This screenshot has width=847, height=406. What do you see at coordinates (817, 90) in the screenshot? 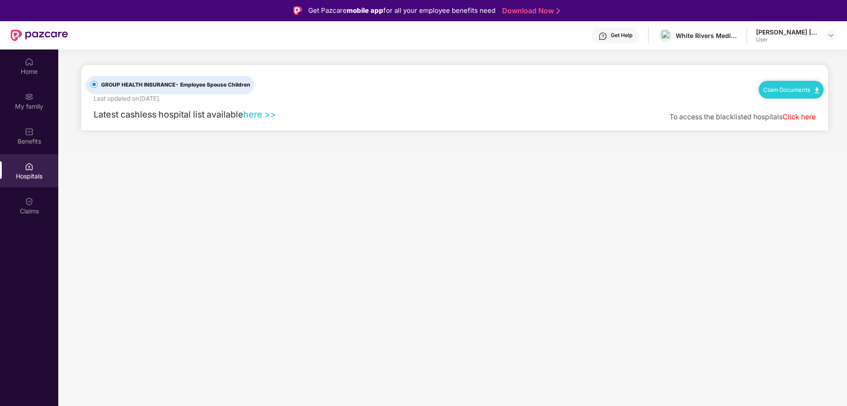
I see `img: svg+xml;base64,PHN2ZyB4bWxucz0iaHR0cDovL3d3dy53My5vcmcvMjAwMC9zdmciIHdpZHRoPSIxMC40IiBoZWlnaHQ9Ij...` at bounding box center [817, 90].